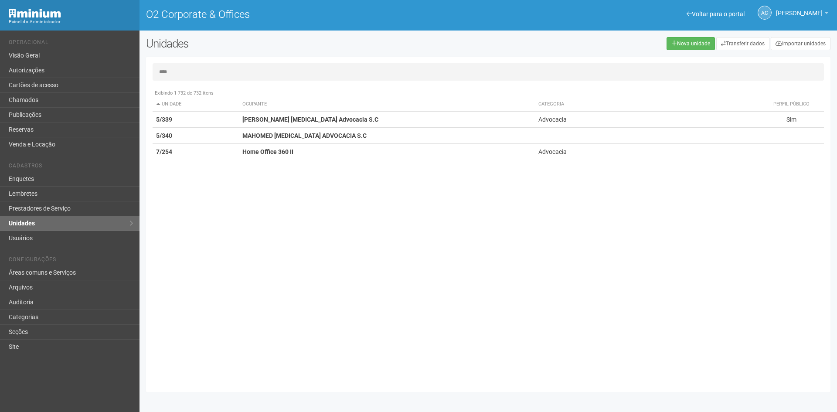 The image size is (837, 412). I want to click on li: Operacional, so click(71, 44).